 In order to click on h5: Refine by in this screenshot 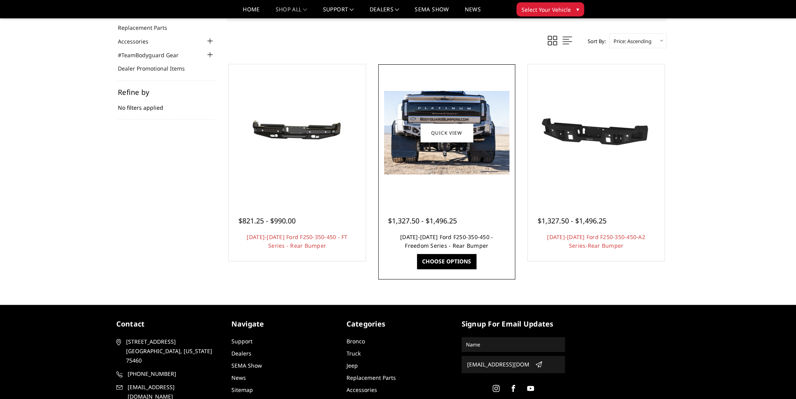, I will do `click(166, 92)`.